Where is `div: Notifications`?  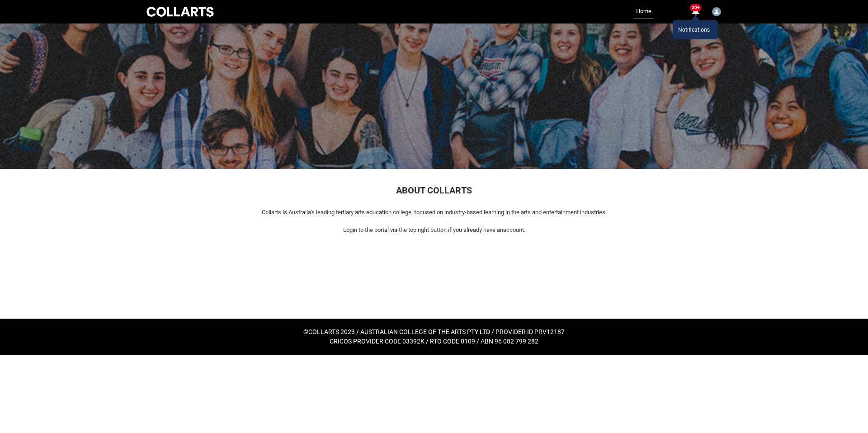 div: Notifications is located at coordinates (696, 30).